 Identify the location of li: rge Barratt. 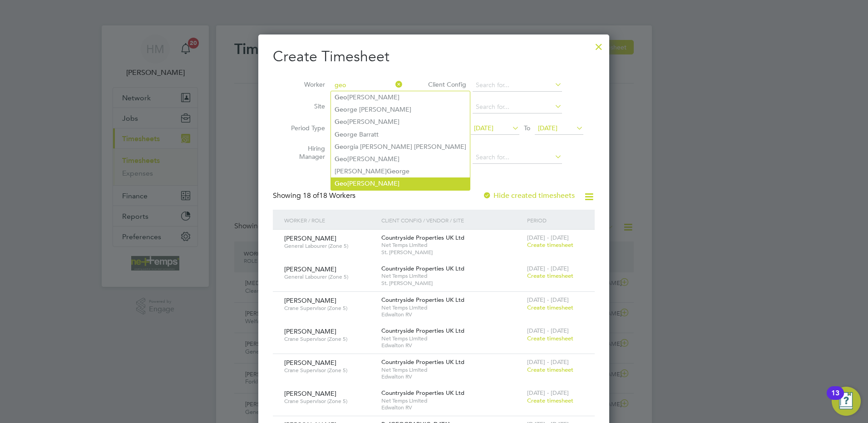
(400, 135).